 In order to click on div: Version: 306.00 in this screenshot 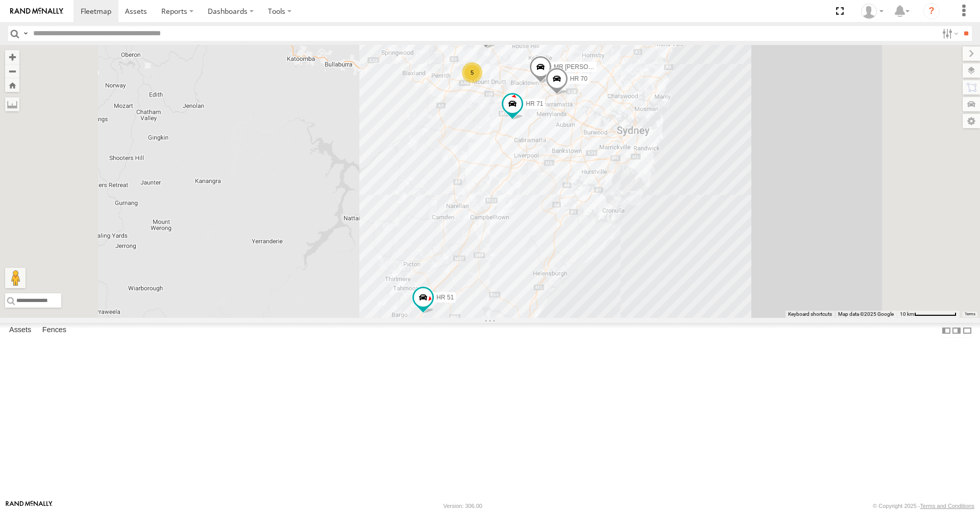, I will do `click(463, 505)`.